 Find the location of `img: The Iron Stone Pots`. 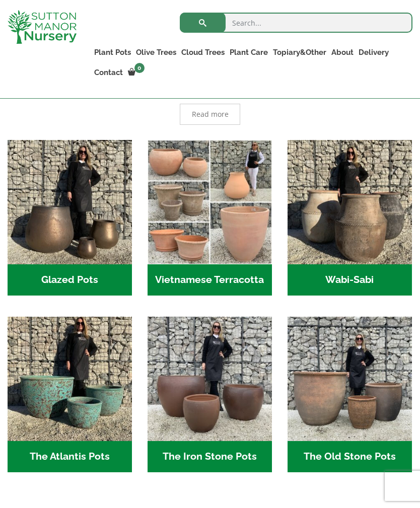

img: The Iron Stone Pots is located at coordinates (210, 378).